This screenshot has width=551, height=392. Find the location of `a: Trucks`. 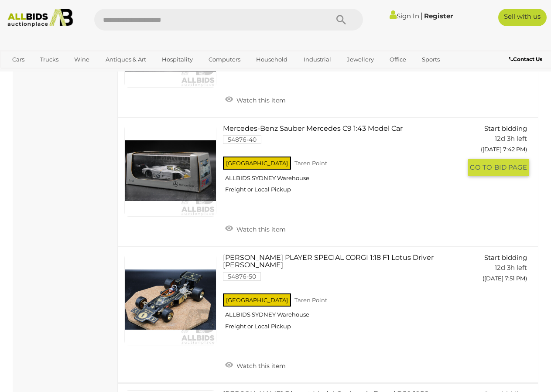

a: Trucks is located at coordinates (49, 60).